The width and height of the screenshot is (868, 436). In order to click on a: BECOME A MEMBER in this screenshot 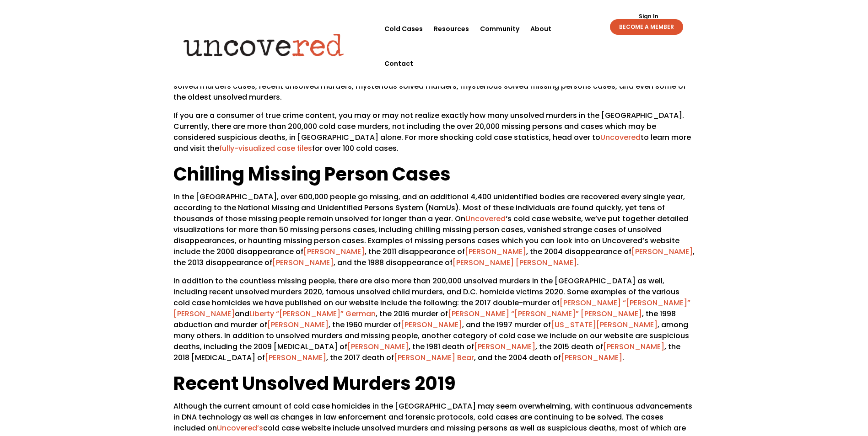, I will do `click(646, 27)`.